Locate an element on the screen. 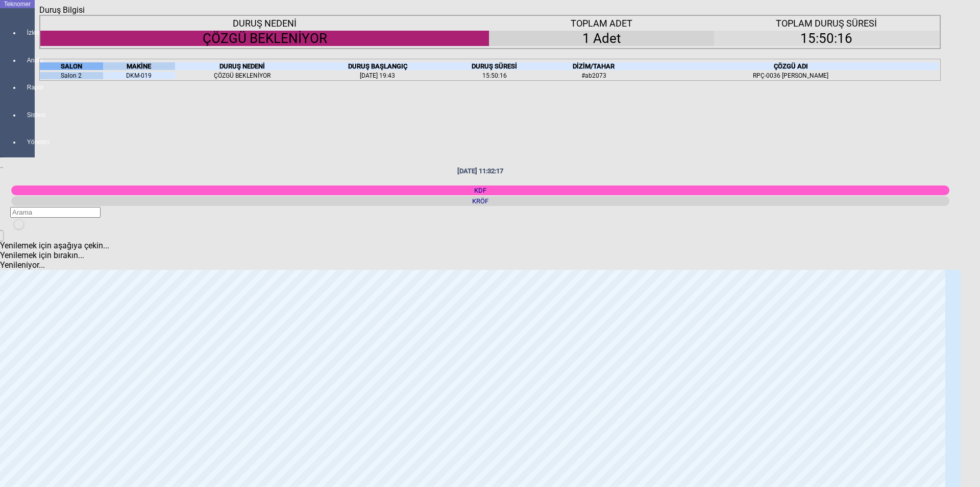  div: DURUŞ SÜRESİ is located at coordinates (495, 66).